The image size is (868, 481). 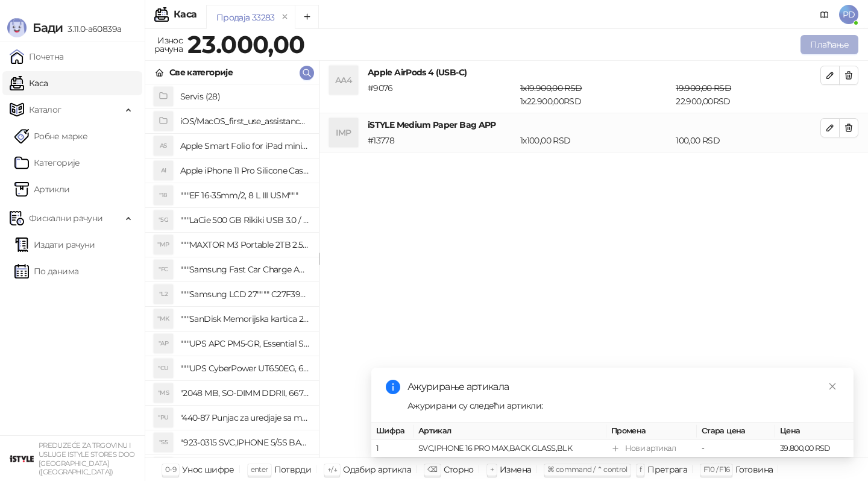 What do you see at coordinates (245, 121) in the screenshot?
I see `h4: iOS/MacOS_first_use_assistance (4)` at bounding box center [245, 121].